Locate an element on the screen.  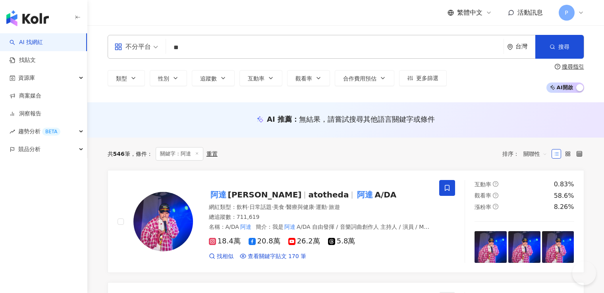
span: 美食 is located at coordinates (279, 207).